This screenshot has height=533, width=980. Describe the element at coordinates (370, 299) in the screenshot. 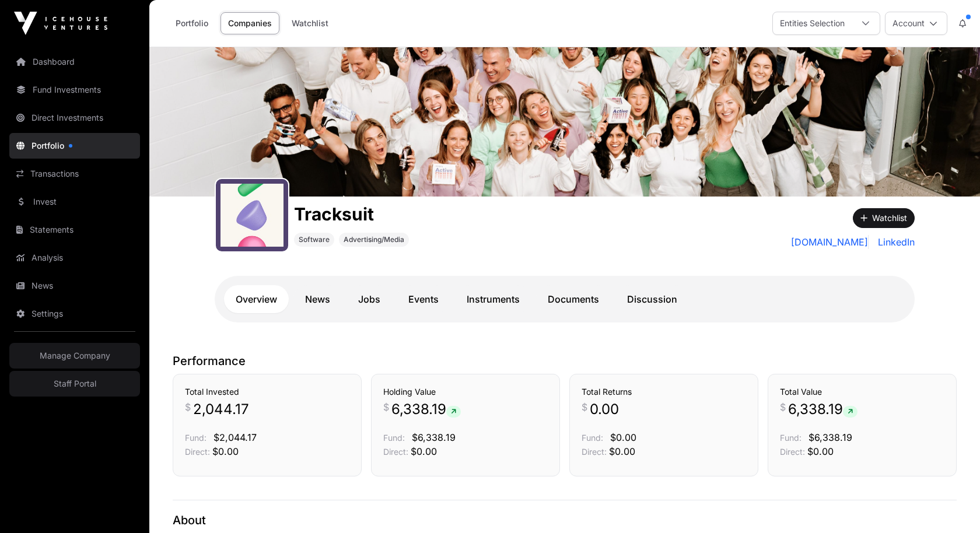

I see `a: Jobs` at that location.